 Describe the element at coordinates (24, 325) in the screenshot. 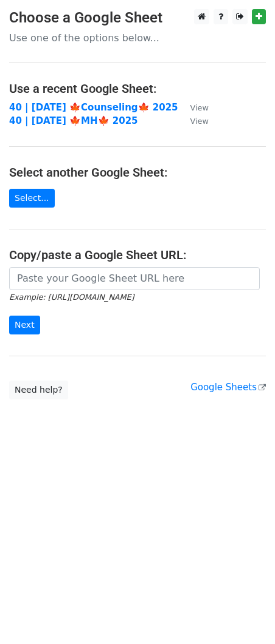

I see `input: Next` at that location.